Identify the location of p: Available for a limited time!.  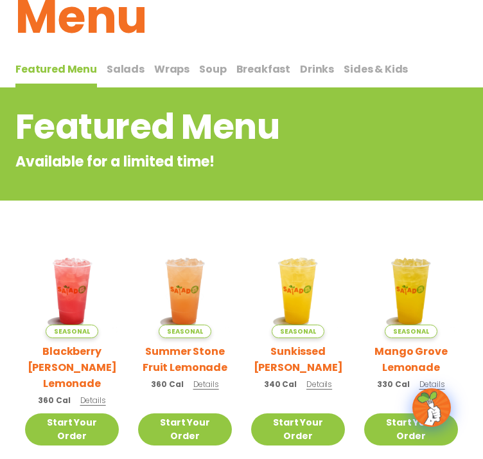
(190, 161).